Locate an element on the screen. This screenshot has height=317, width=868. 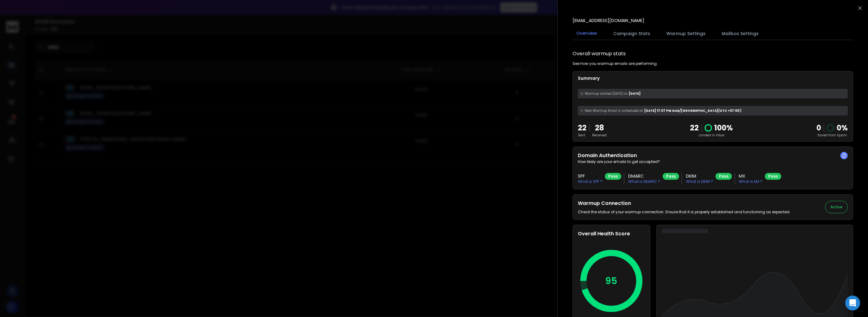
p: What is DKIM ? is located at coordinates (699, 182).